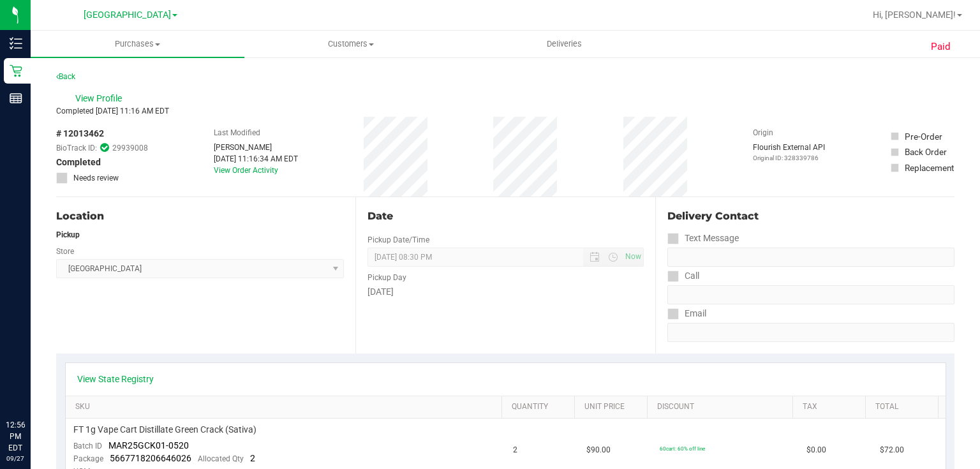 The height and width of the screenshot is (469, 980). Describe the element at coordinates (137, 44) in the screenshot. I see `span: Purchases` at that location.